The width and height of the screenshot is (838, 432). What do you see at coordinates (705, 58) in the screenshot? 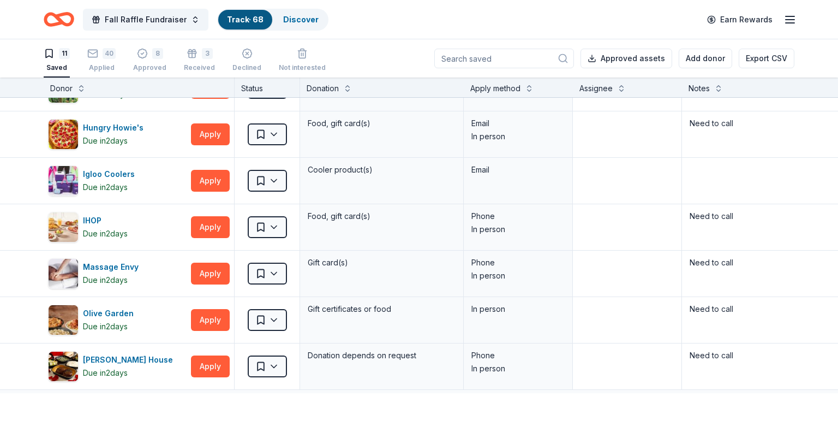
I see `button: Add donor` at bounding box center [705, 58].